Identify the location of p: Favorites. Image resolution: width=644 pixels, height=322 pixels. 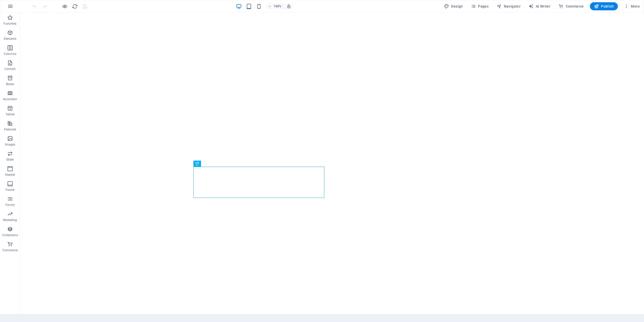
(10, 24).